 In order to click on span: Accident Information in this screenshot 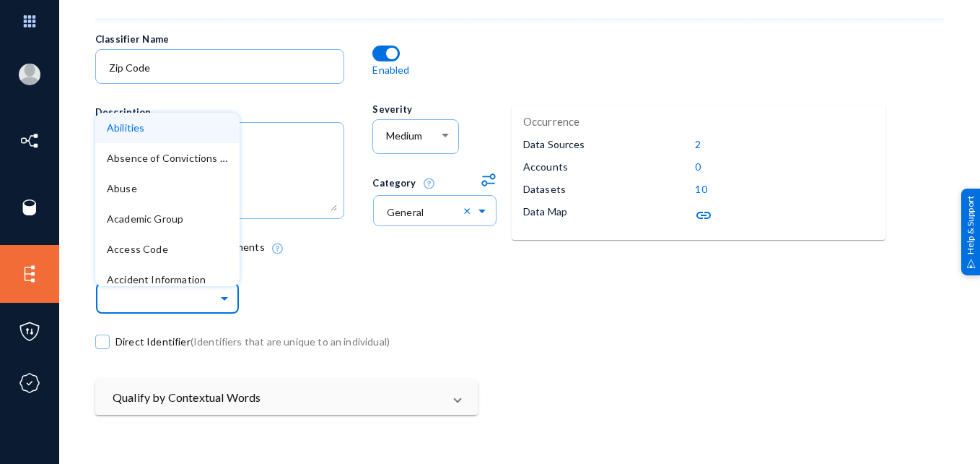, I will do `click(156, 279)`.